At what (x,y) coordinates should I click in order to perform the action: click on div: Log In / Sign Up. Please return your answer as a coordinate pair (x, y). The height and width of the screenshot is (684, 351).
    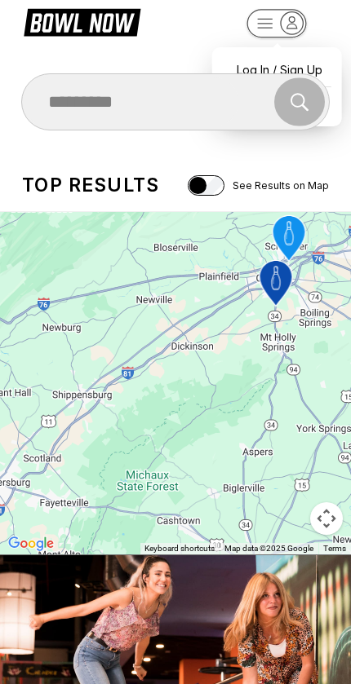
    Looking at the image, I should click on (276, 69).